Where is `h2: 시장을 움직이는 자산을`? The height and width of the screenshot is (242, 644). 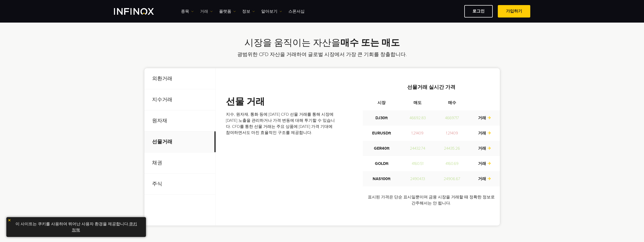
h2: 시장을 움직이는 자산을 is located at coordinates (322, 43).